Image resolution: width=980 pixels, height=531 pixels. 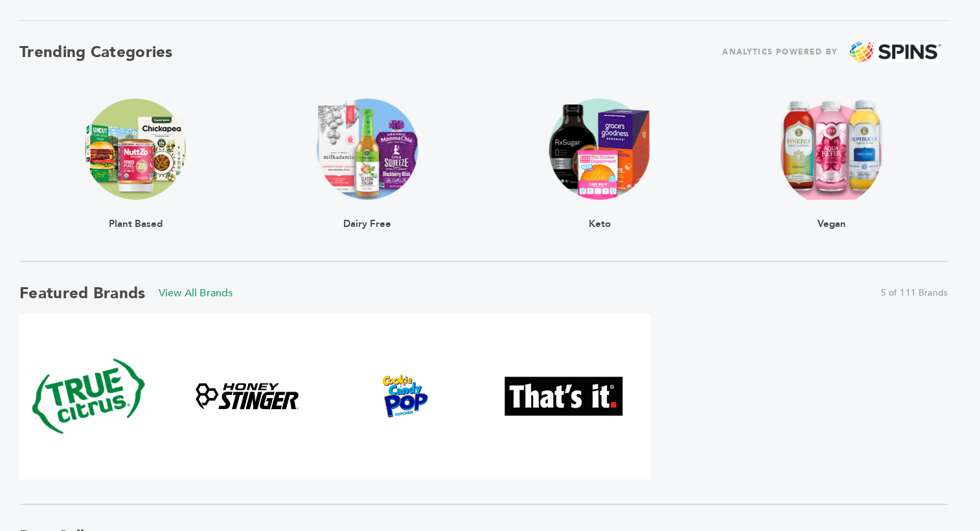 I want to click on span: ANALYTICS POWERED BY, so click(x=780, y=52).